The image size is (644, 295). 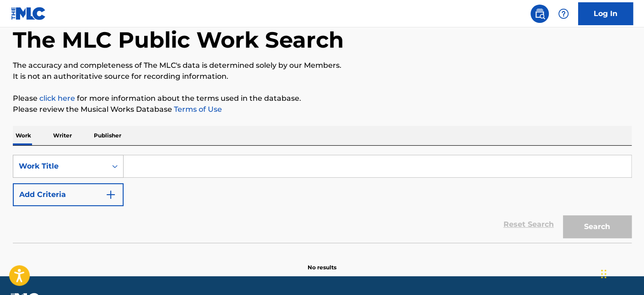 What do you see at coordinates (322, 262) in the screenshot?
I see `p: No results` at bounding box center [322, 262].